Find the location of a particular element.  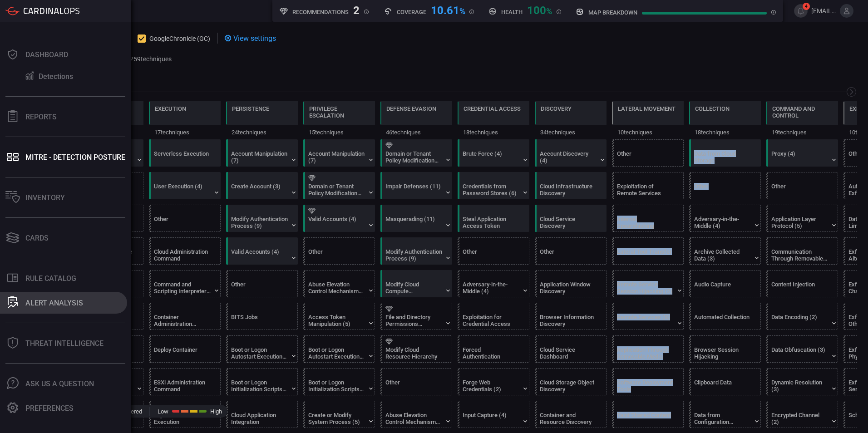

div: T1134: Access Token Manipulation (Not covered) is located at coordinates (339, 317).